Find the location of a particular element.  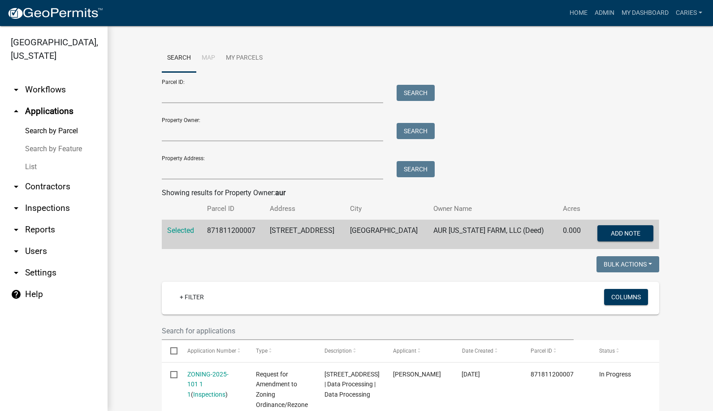

span: Add Note is located at coordinates (626, 233).